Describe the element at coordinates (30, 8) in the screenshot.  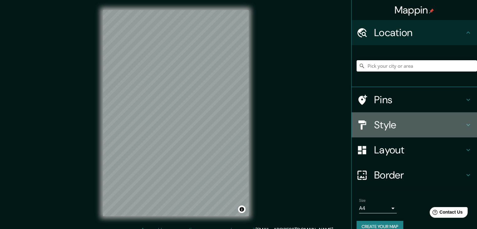
I see `span: Contact Us` at that location.